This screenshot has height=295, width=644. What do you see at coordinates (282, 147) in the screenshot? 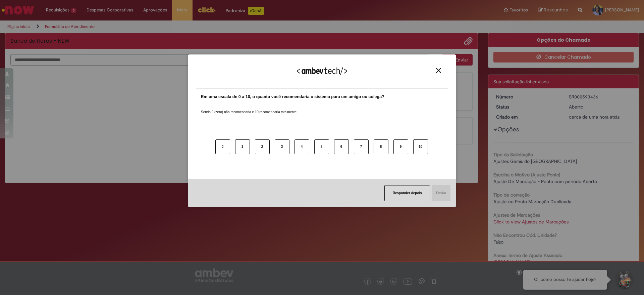
I see `button: 3` at bounding box center [282, 147].